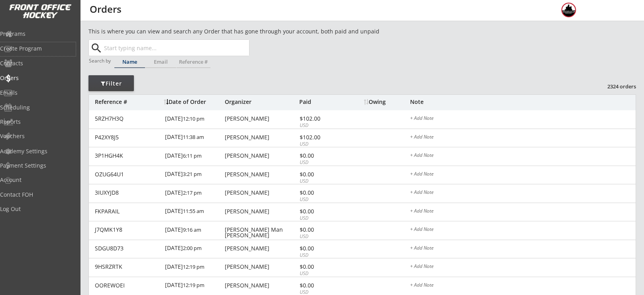 The height and width of the screenshot is (295, 644). I want to click on div: 9HSRZRTK, so click(127, 267).